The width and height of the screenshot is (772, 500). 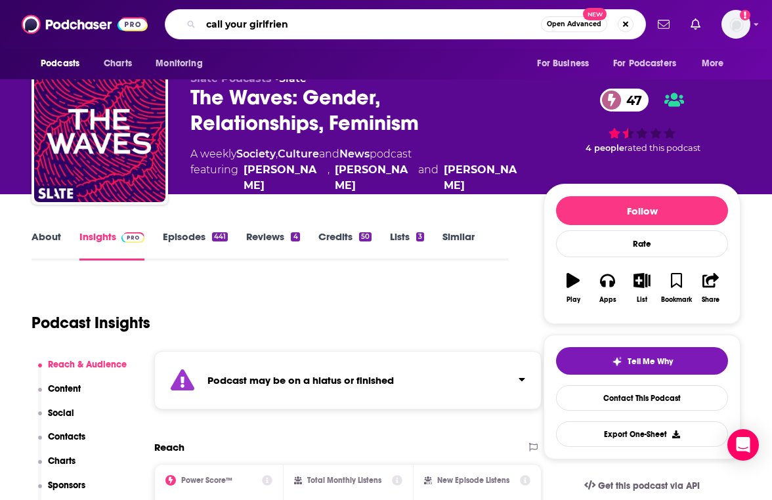 What do you see at coordinates (736, 24) in the screenshot?
I see `img: User Profile` at bounding box center [736, 24].